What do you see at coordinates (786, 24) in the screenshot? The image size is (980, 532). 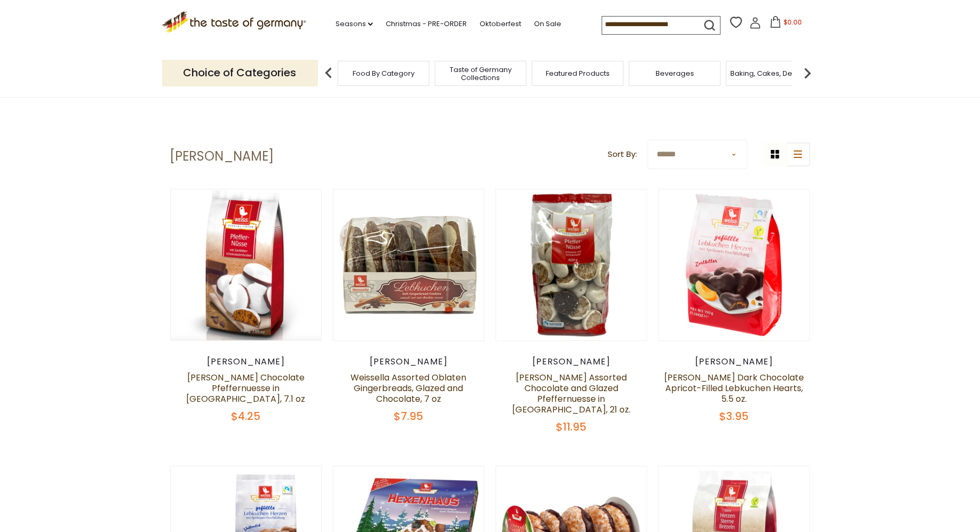 I see `button: $0.00` at bounding box center [786, 24].